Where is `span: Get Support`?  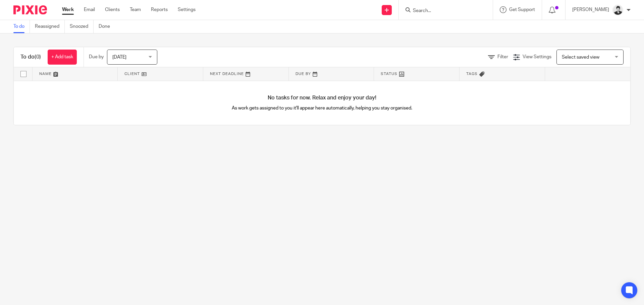 span: Get Support is located at coordinates (522, 10).